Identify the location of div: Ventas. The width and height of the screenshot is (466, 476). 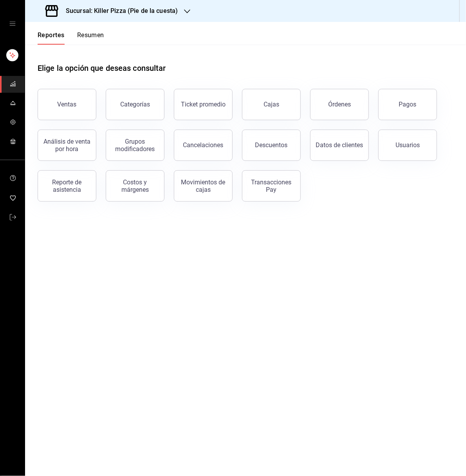
(67, 104).